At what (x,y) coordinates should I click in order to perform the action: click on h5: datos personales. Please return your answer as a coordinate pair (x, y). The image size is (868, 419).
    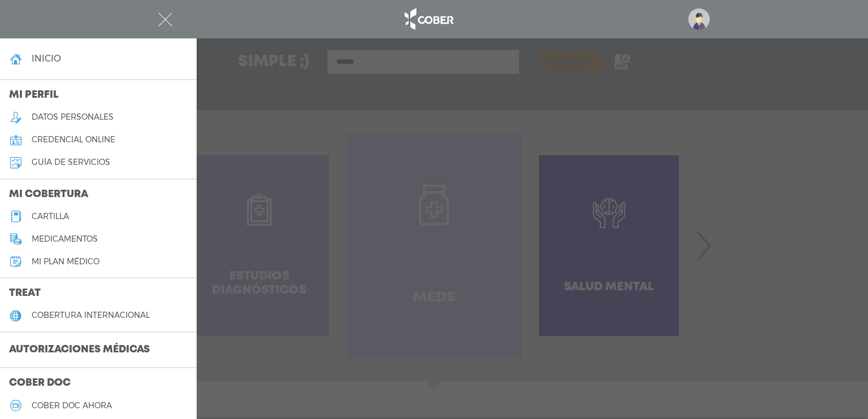
    Looking at the image, I should click on (72, 117).